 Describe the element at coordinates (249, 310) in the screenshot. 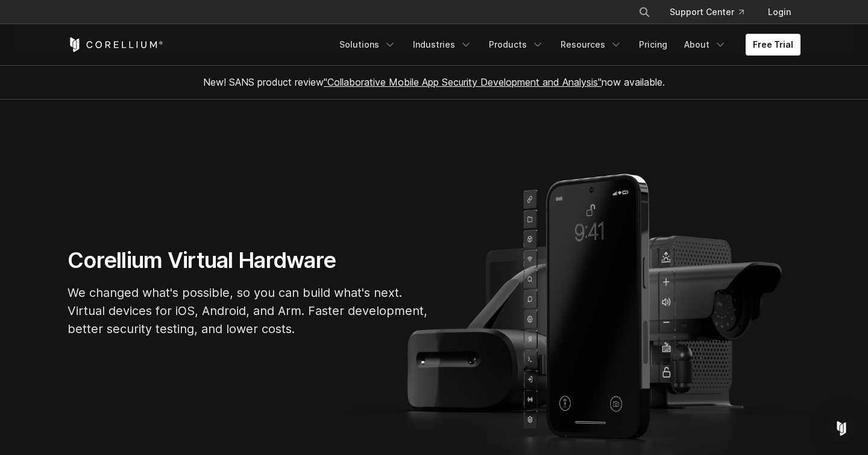

I see `p: We changed what's possible, so you can build what's next. Virtual devices for iOS, Android, and A...` at that location.